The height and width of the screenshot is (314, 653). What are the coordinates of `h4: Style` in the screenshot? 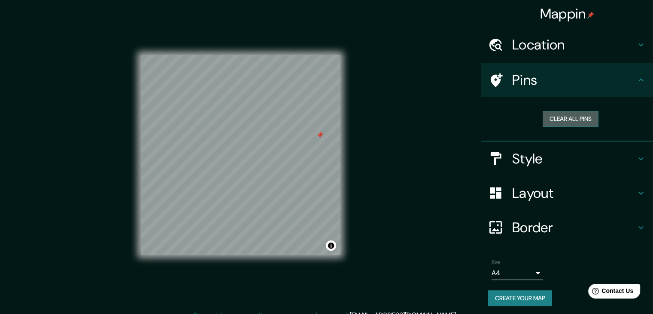 It's located at (574, 158).